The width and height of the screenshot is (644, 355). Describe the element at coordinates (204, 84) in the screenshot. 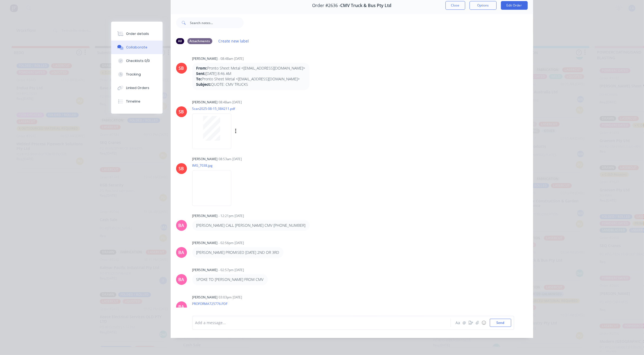

I see `strong: Subject:` at that location.